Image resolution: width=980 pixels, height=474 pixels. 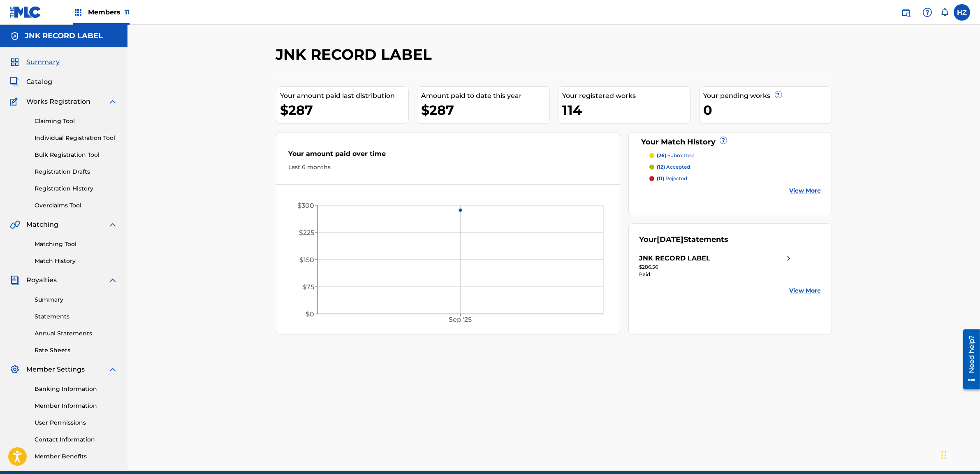 I want to click on div: 0, so click(x=768, y=110).